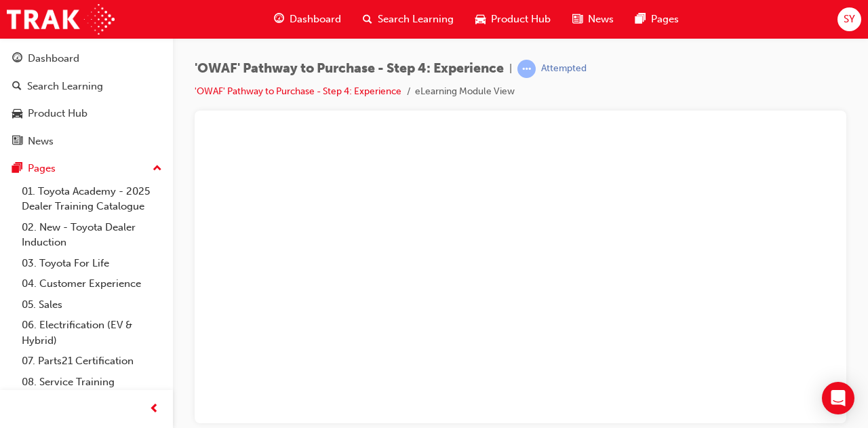 Image resolution: width=868 pixels, height=428 pixels. What do you see at coordinates (349, 69) in the screenshot?
I see `span: 'OWAF' Pathway to Purchase - Step 4: Experience` at bounding box center [349, 69].